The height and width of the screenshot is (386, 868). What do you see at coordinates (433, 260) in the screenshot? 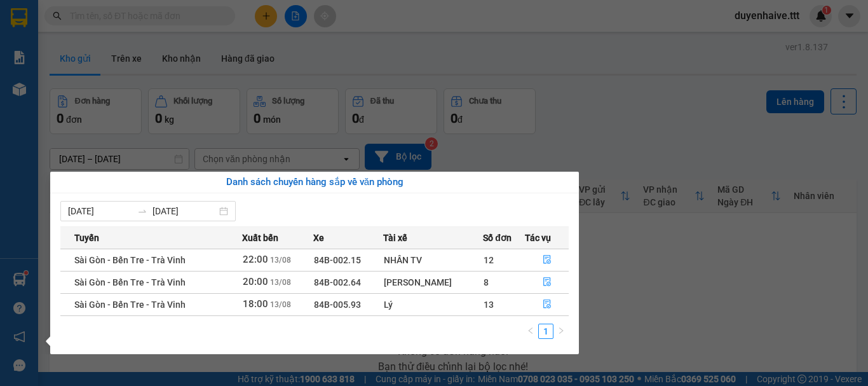
I see `div: NHÂN TV` at bounding box center [433, 260].